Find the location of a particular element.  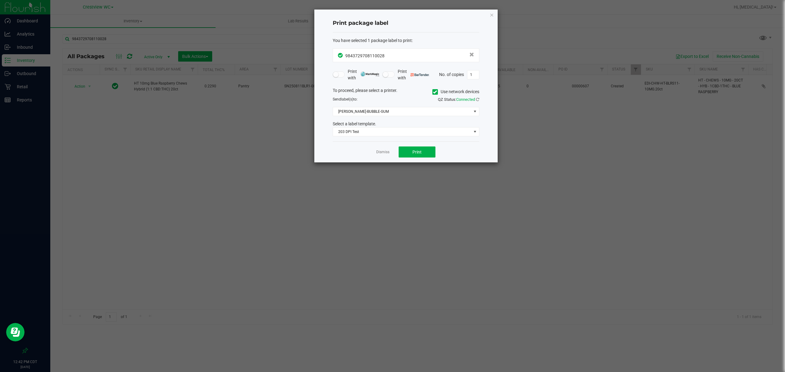

span: You have selected 1 package label to print is located at coordinates (372, 40).